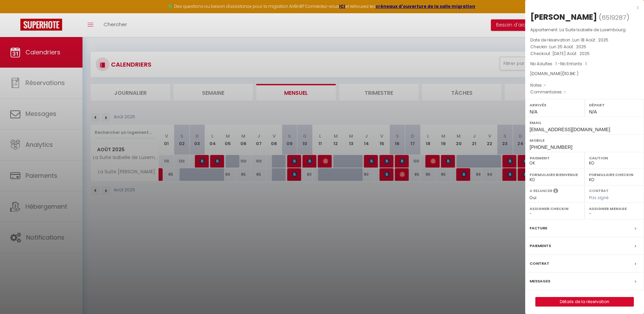 This screenshot has height=314, width=644. Describe the element at coordinates (590, 40) in the screenshot. I see `span: Lun 18 Août . 2025` at that location.